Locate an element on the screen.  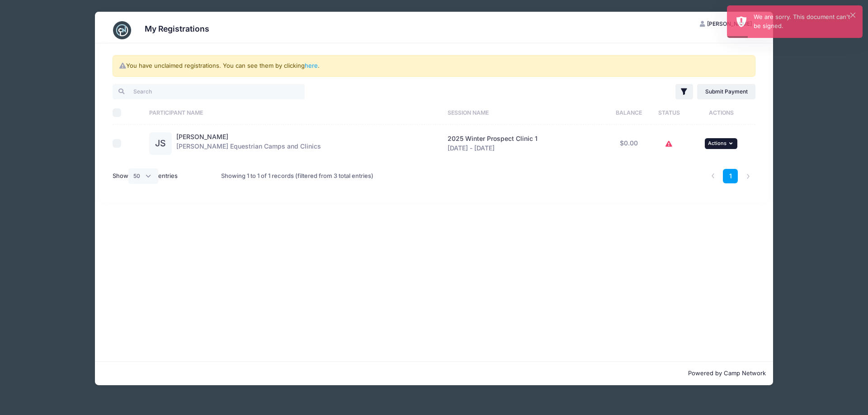
a: 1 is located at coordinates (730, 176).